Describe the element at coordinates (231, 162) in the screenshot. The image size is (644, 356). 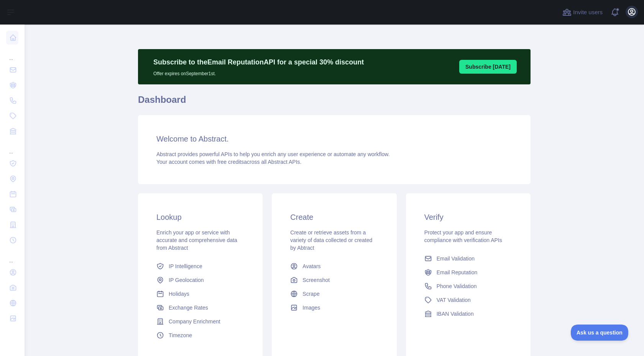
I see `span: free credits` at that location.